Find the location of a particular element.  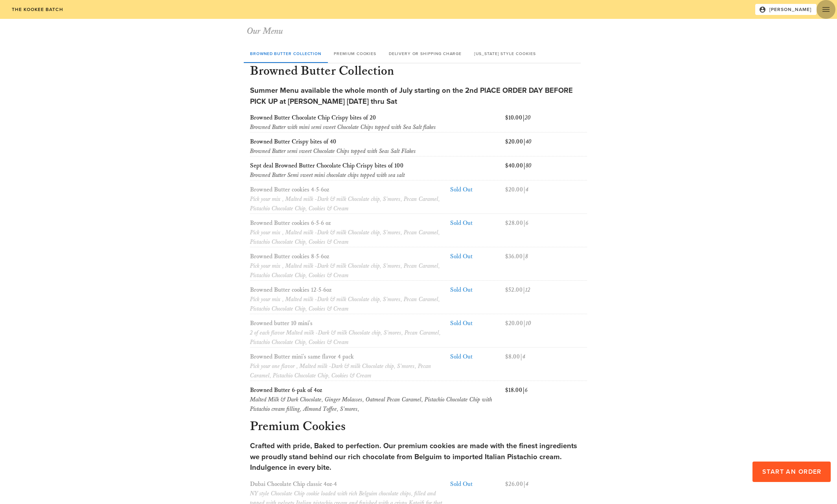

span: Browned Butter Chocolate Chip Crispy bites of 20 is located at coordinates (313, 118).